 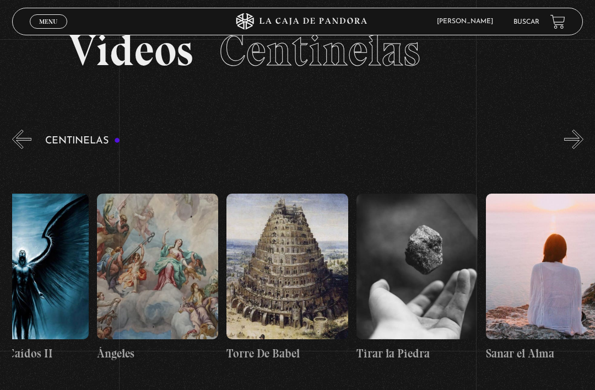 What do you see at coordinates (21, 139) in the screenshot?
I see `button: Previous` at bounding box center [21, 139].